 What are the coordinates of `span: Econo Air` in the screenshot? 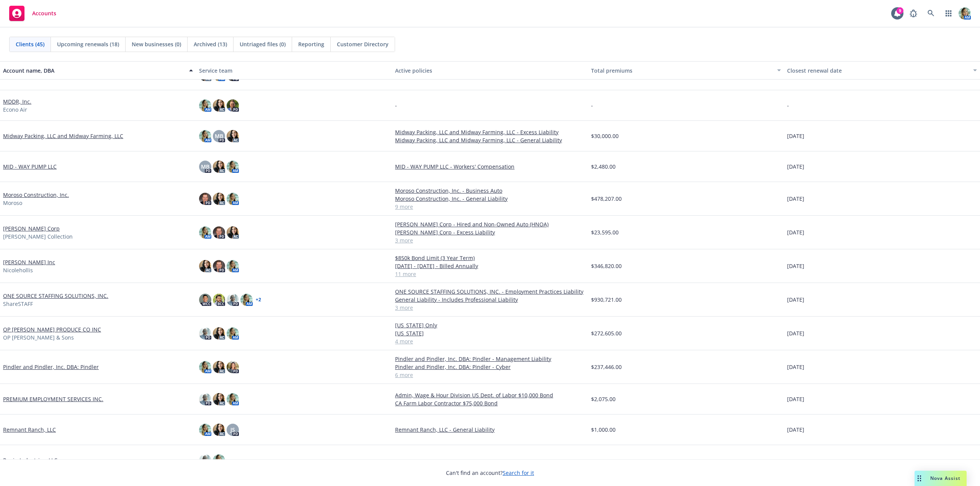 It's located at (15, 110).